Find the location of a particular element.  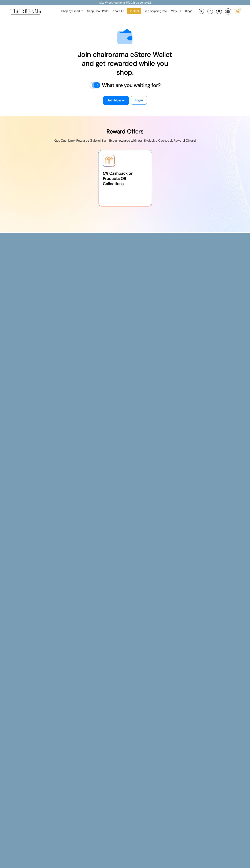

a: About Us is located at coordinates (119, 11).